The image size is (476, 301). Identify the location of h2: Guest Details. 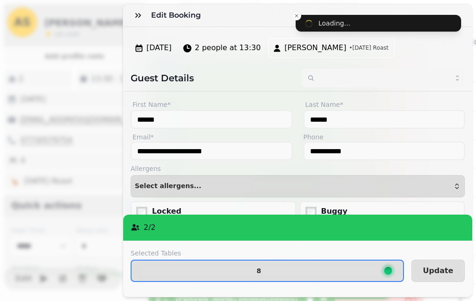
(212, 78).